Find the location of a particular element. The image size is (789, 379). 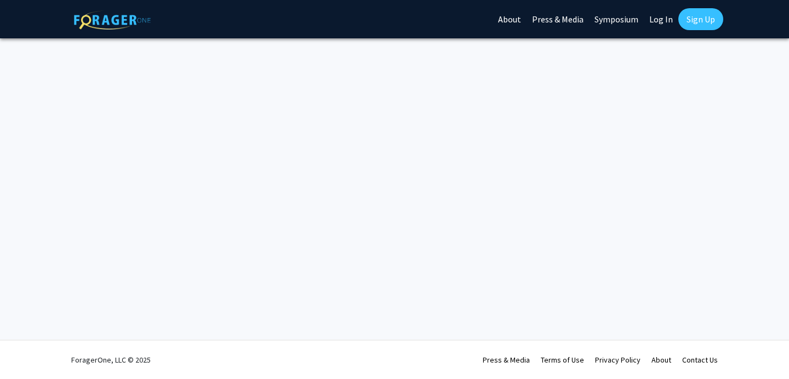

a: Privacy Policy is located at coordinates (618, 360).